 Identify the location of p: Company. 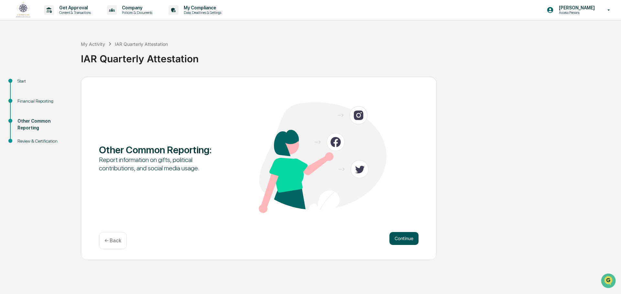
(136, 8).